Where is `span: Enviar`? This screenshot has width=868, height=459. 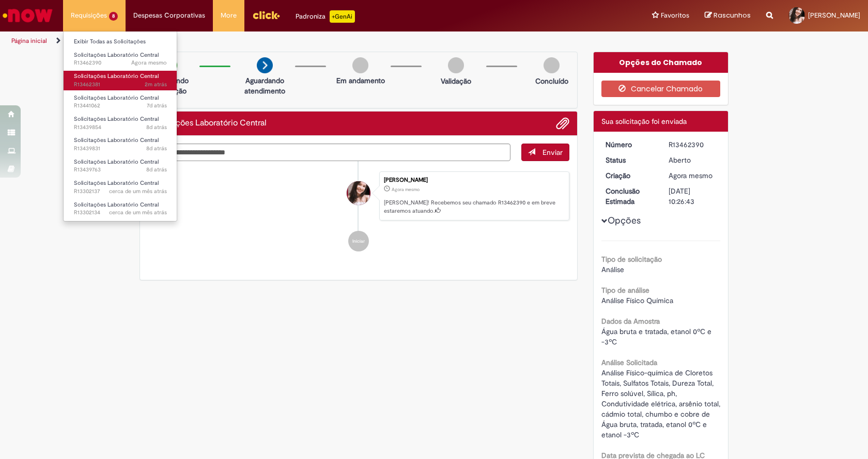 span: Enviar is located at coordinates (552, 152).